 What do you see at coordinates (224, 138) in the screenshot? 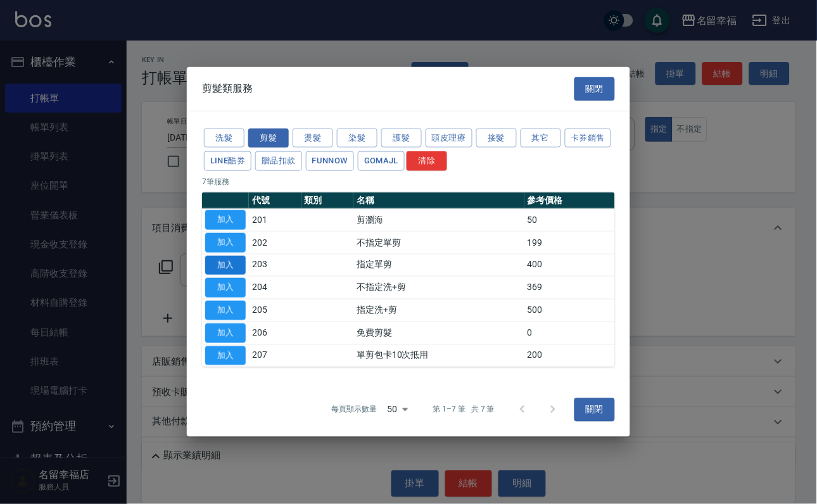
I see `button: 洗髮` at bounding box center [224, 138].